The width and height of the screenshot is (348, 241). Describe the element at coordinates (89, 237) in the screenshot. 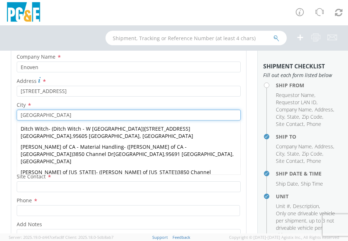

I see `span: Client: 2025.18.0-5db8ab7` at that location.